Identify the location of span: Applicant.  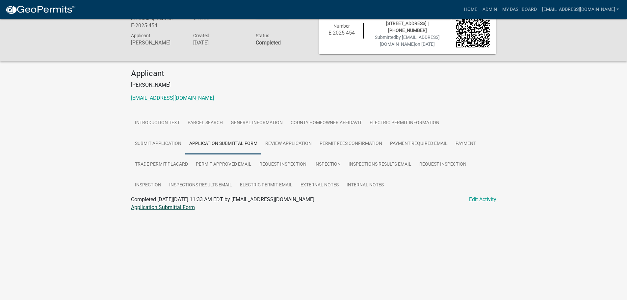
(141, 36).